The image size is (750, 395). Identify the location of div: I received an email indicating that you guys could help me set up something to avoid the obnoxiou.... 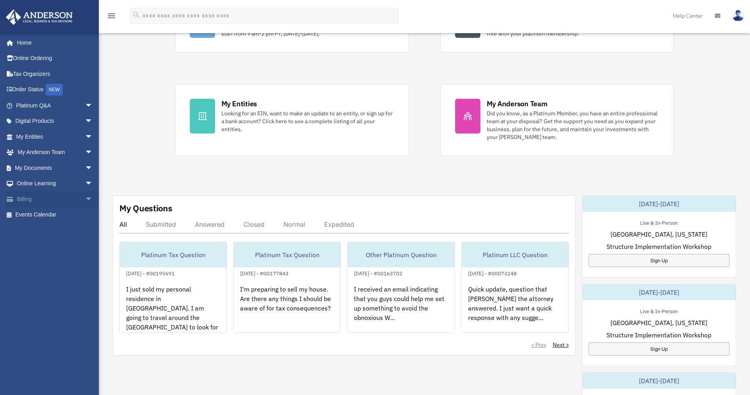
(401, 309).